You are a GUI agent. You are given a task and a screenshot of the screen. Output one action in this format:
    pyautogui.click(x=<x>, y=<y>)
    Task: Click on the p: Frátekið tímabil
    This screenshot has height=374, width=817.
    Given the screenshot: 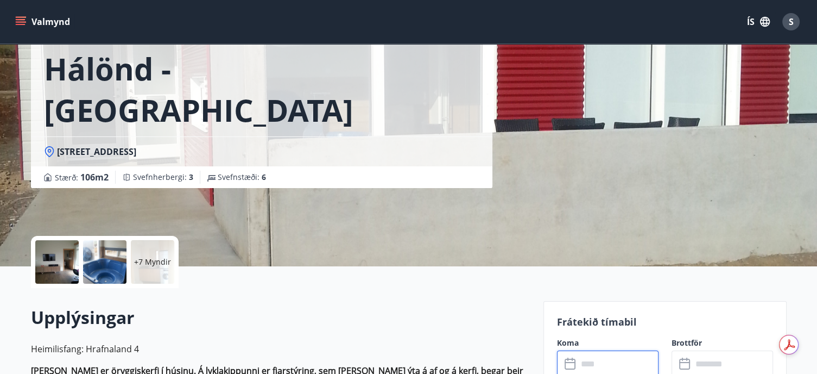 What is the action you would take?
    pyautogui.click(x=665, y=321)
    